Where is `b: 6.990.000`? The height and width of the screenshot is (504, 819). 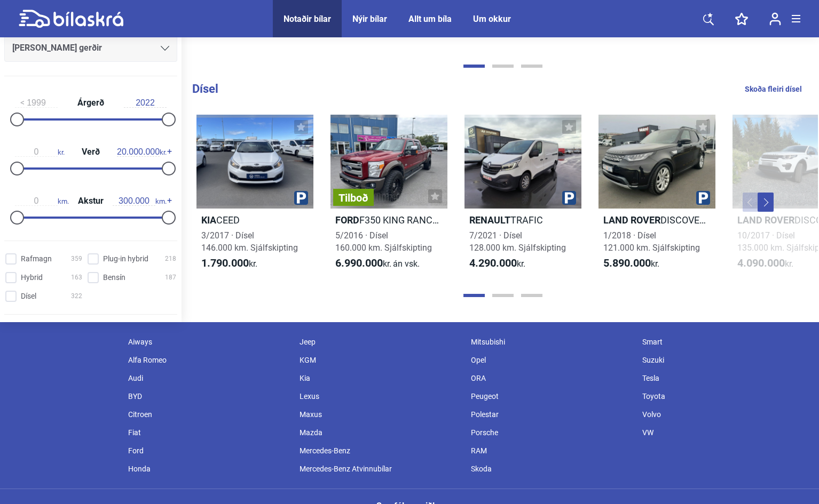 b: 6.990.000 is located at coordinates (359, 263).